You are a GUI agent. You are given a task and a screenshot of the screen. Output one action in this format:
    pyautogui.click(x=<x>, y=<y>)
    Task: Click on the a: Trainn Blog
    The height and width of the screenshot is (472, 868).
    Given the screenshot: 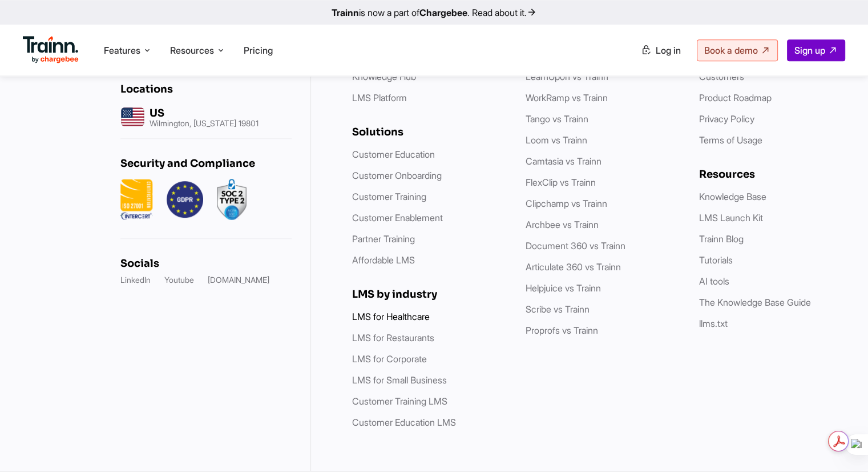 What is the action you would take?
    pyautogui.click(x=721, y=239)
    